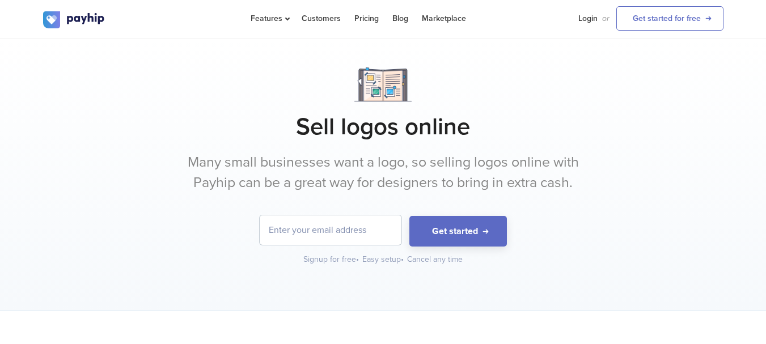 This screenshot has width=766, height=344. Describe the element at coordinates (332, 260) in the screenshot. I see `div: Signup for free` at that location.